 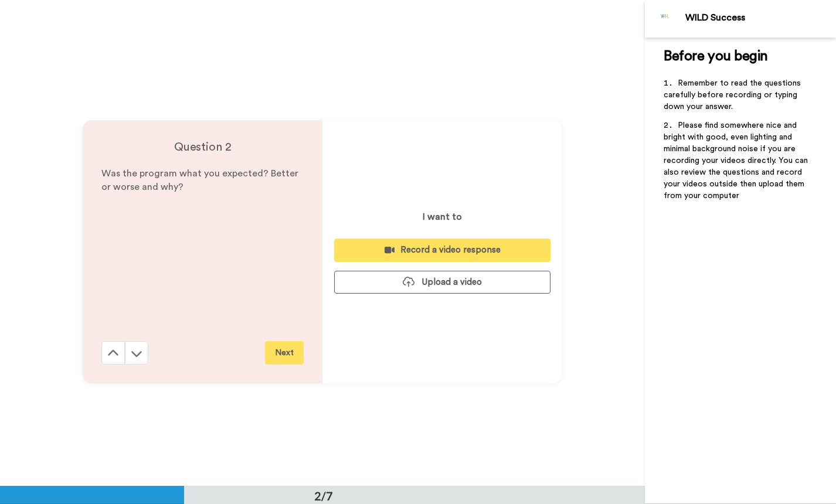 I want to click on div: 2/7, so click(x=323, y=496).